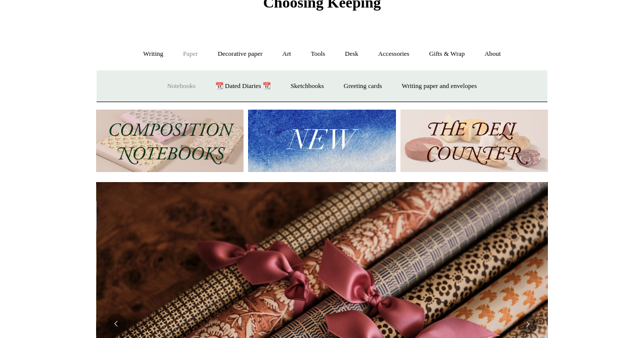 The height and width of the screenshot is (338, 644). What do you see at coordinates (153, 54) in the screenshot?
I see `a: Writing` at bounding box center [153, 54].